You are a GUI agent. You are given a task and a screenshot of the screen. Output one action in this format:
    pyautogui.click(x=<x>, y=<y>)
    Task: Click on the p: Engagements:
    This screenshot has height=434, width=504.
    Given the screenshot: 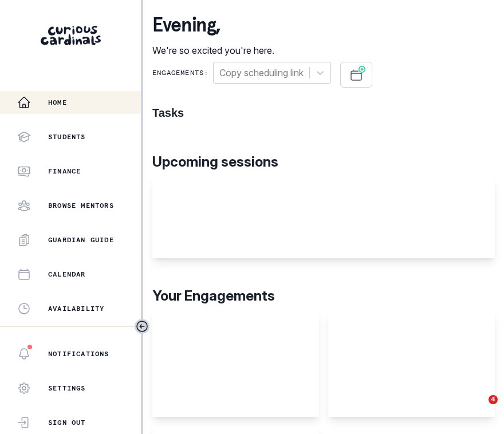 What is the action you would take?
    pyautogui.click(x=180, y=73)
    